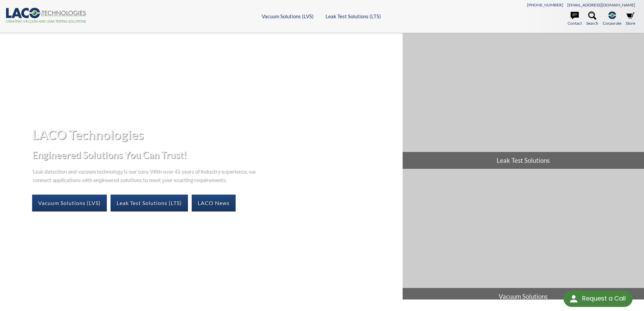 The width and height of the screenshot is (644, 311). Describe the element at coordinates (575, 19) in the screenshot. I see `a: Contact` at that location.